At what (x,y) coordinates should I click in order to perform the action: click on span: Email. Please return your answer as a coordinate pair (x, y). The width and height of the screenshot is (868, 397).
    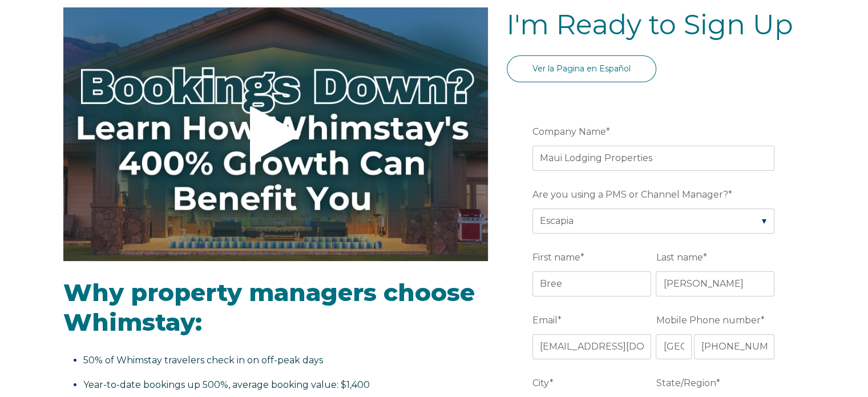
    Looking at the image, I should click on (545, 320).